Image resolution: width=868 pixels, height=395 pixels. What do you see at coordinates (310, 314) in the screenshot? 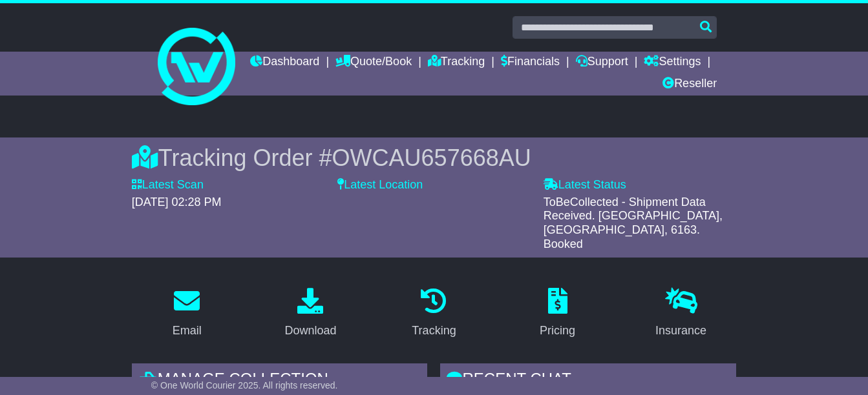
I see `a: Download` at bounding box center [310, 314].